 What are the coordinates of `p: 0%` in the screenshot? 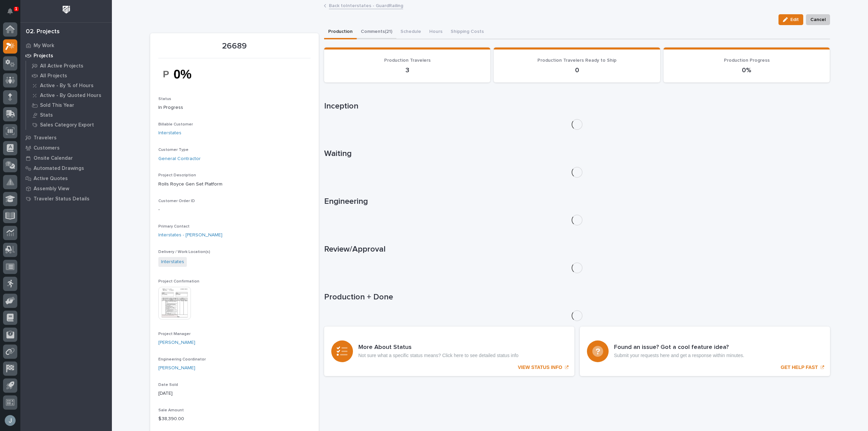 It's located at (746, 70).